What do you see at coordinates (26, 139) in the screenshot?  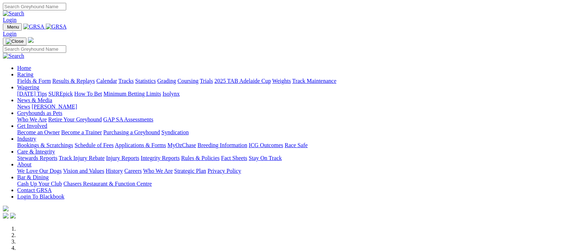 I see `a: Industry` at bounding box center [26, 139].